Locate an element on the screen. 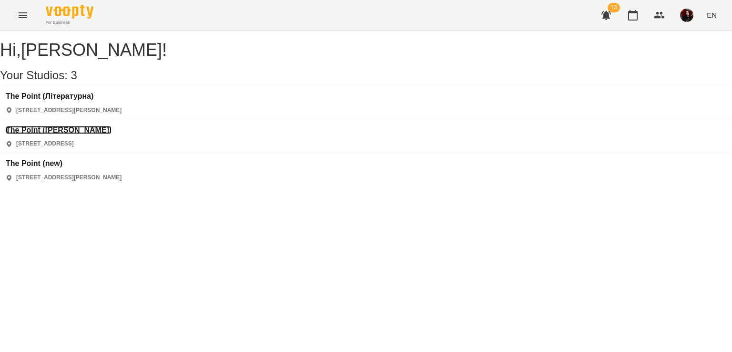 Image resolution: width=732 pixels, height=352 pixels. a: The Point (Літературна) is located at coordinates (63, 96).